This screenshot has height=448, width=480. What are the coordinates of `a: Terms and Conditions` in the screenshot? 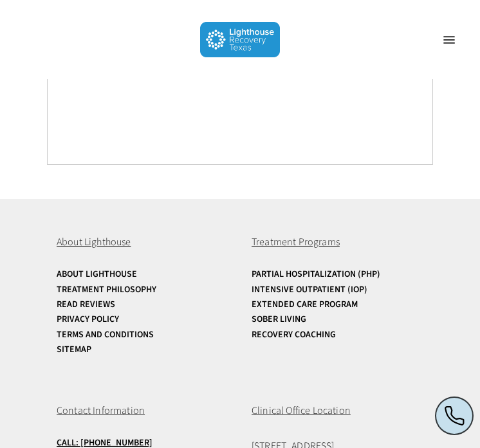 It's located at (140, 335).